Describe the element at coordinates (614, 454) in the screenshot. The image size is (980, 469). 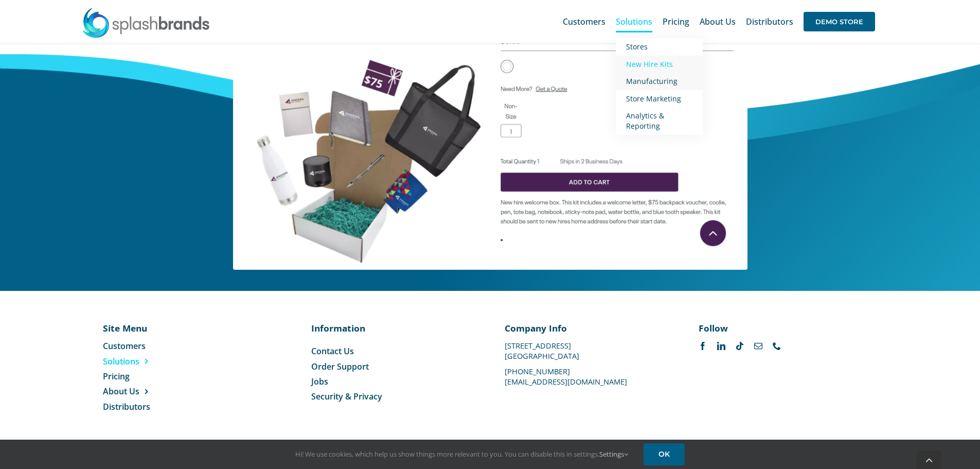
I see `a: Settings` at that location.